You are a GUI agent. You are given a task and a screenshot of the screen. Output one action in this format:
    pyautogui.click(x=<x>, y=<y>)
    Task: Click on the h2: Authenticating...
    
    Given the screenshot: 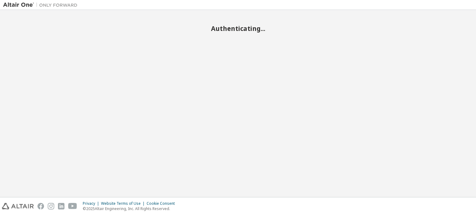 What is the action you would take?
    pyautogui.click(x=238, y=29)
    